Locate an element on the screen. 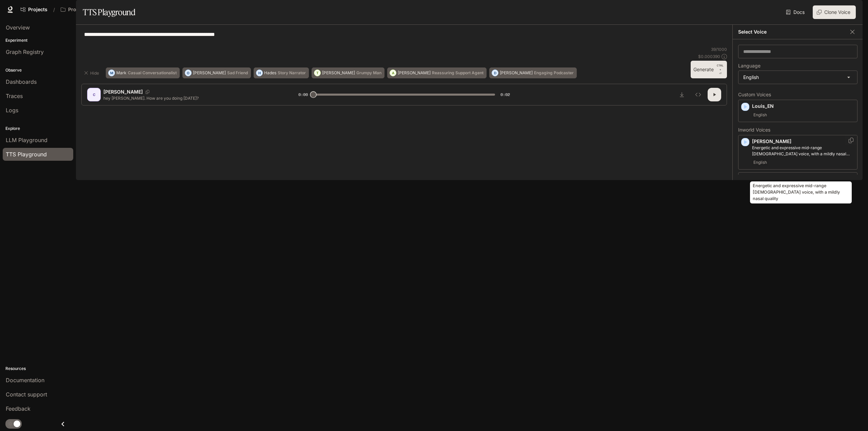  p: Inworld Voices is located at coordinates (798, 130).